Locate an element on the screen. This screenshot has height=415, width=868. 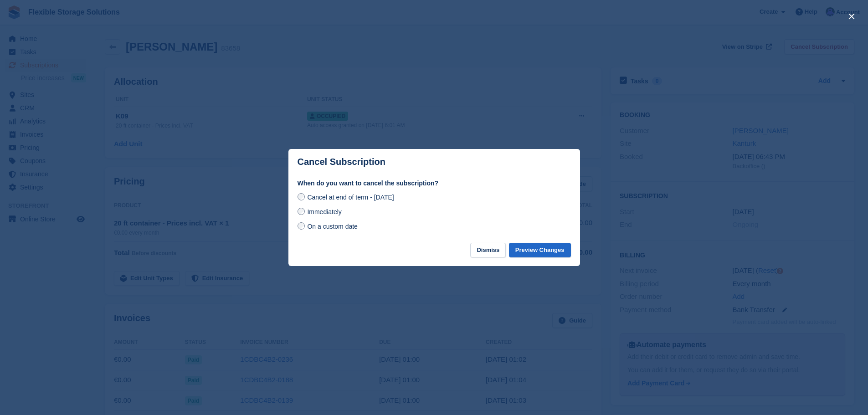
button: close is located at coordinates (852, 17).